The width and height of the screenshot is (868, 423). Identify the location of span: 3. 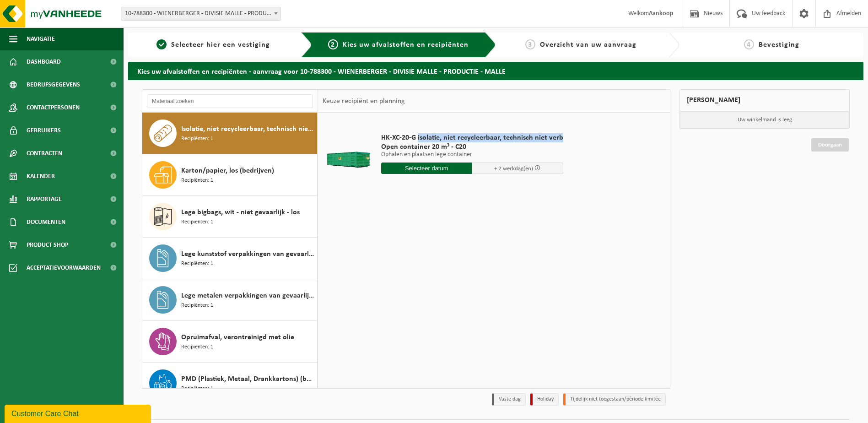
(531, 44).